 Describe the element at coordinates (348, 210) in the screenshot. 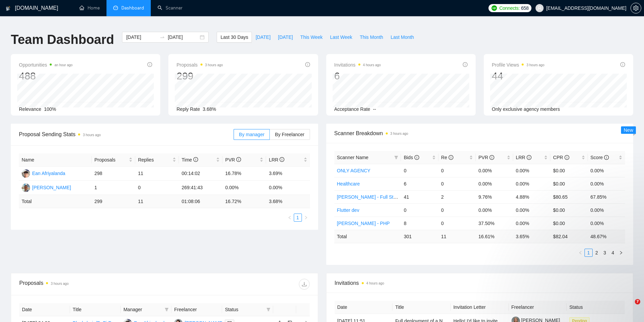

I see `a: Flutter dev` at that location.